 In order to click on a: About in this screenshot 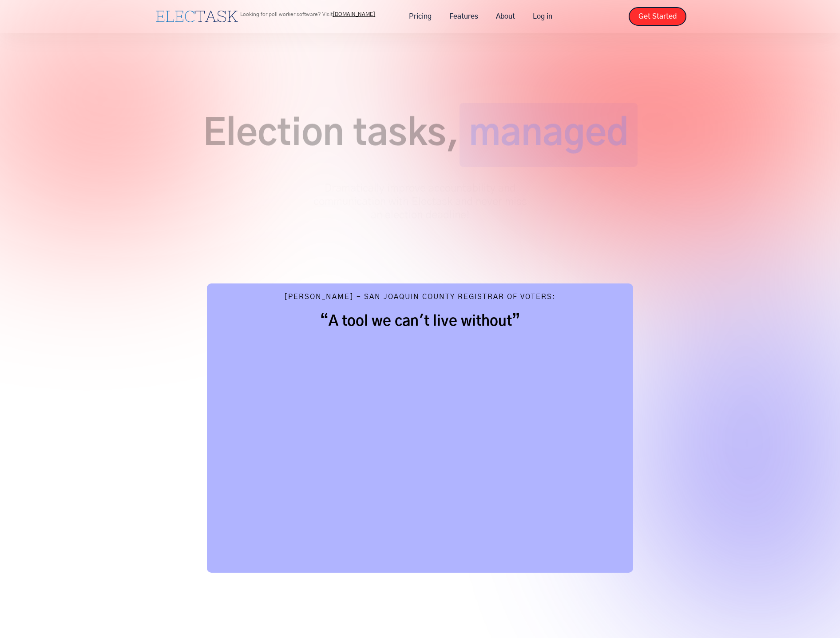, I will do `click(505, 17)`.